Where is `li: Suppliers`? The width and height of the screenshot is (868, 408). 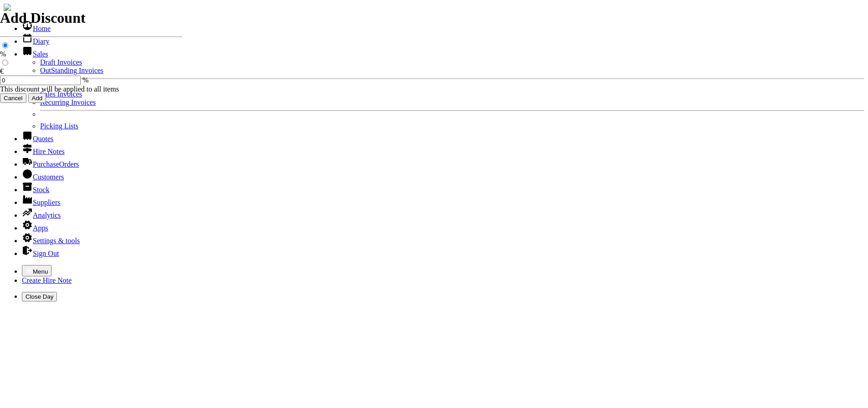 li: Suppliers is located at coordinates (443, 201).